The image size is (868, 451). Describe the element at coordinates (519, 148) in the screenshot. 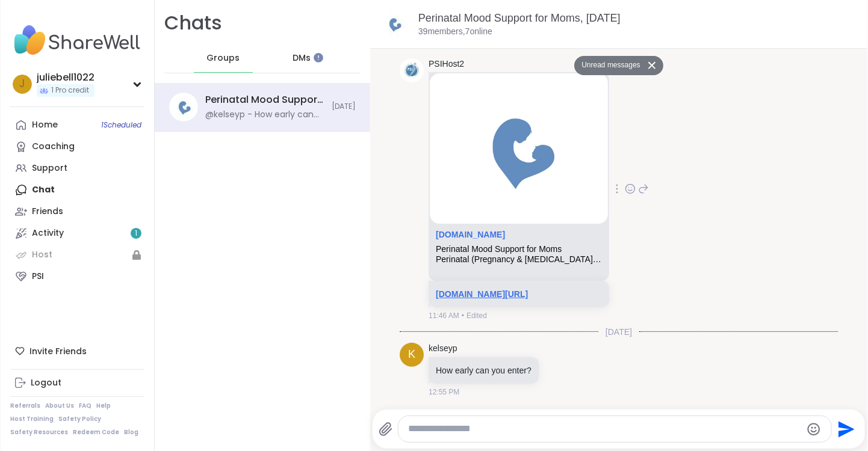

I see `img: Perinatal Mood Support for Moms` at that location.